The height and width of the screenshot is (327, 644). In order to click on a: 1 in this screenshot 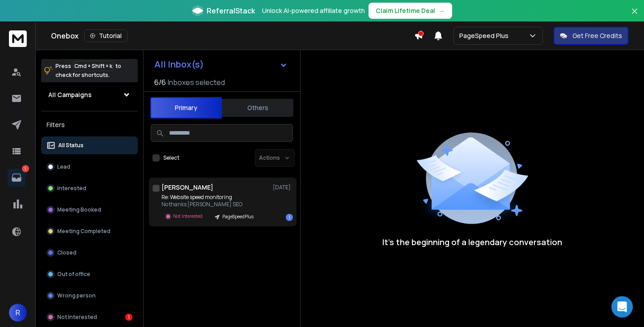, I will do `click(17, 178)`.